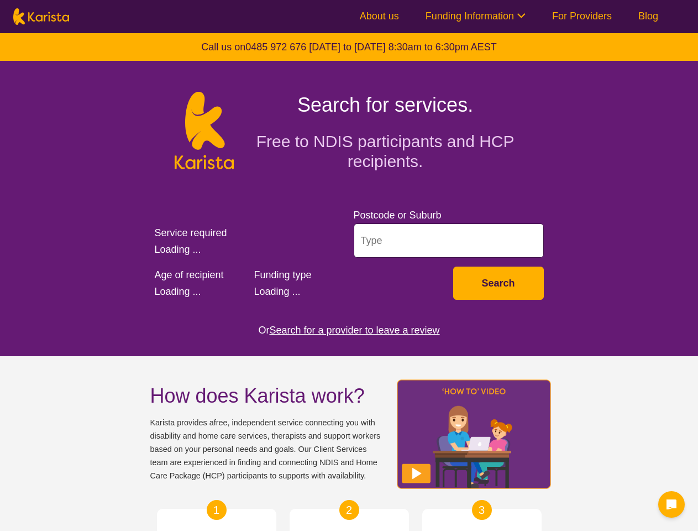 This screenshot has height=531, width=698. I want to click on label: Age of recipient, so click(189, 275).